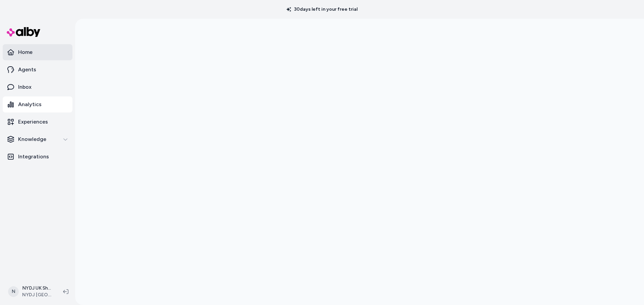  I want to click on a: Experiences, so click(37, 122).